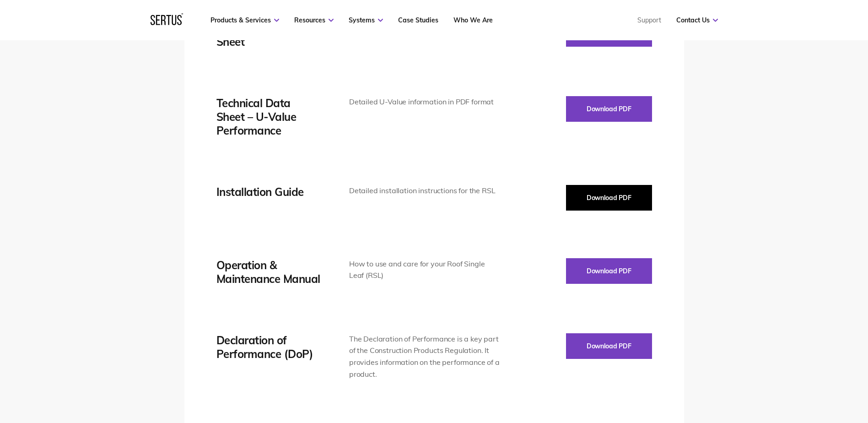 Image resolution: width=868 pixels, height=423 pixels. What do you see at coordinates (245, 20) in the screenshot?
I see `a: Products & Services` at bounding box center [245, 20].